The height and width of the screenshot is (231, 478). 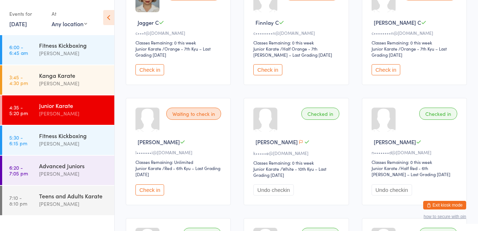 What do you see at coordinates (19, 80) in the screenshot?
I see `time: 3:45 - 4:30 pm` at bounding box center [19, 80].